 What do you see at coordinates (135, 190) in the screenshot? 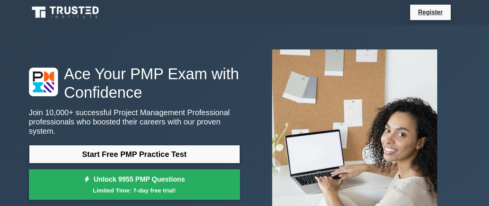
I see `small: Limited Time: 7-day free trial!` at bounding box center [135, 190].